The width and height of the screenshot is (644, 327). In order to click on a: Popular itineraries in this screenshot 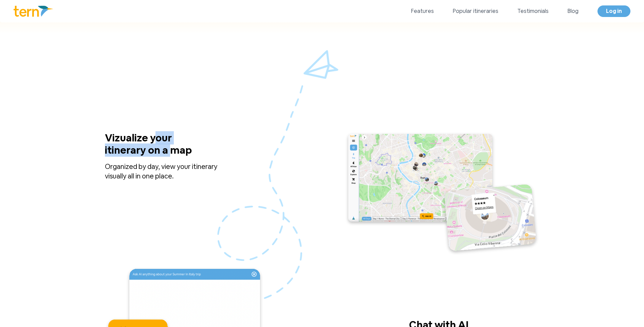, I will do `click(475, 11)`.